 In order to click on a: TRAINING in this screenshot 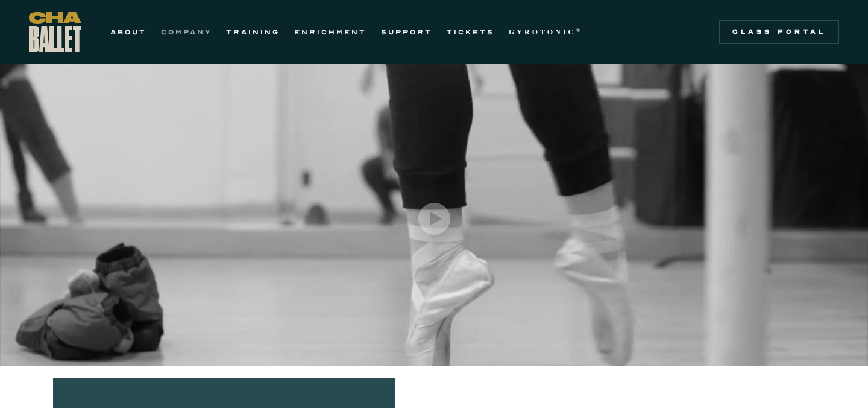, I will do `click(253, 32)`.